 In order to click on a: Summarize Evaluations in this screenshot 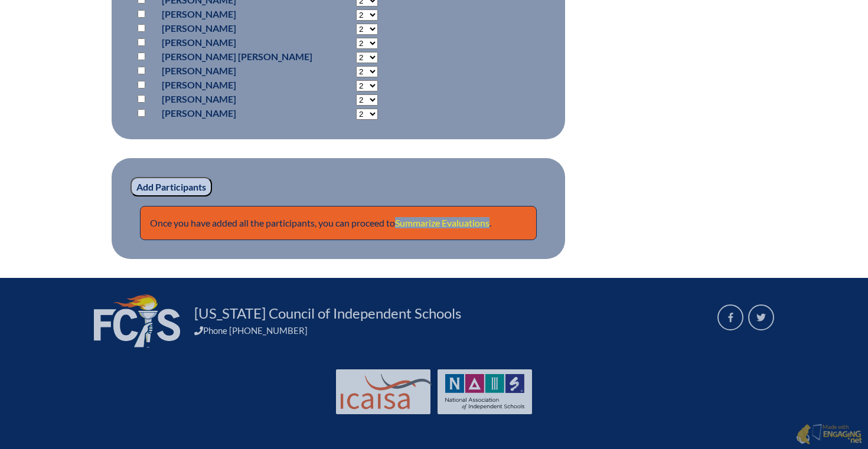, I will do `click(442, 223)`.